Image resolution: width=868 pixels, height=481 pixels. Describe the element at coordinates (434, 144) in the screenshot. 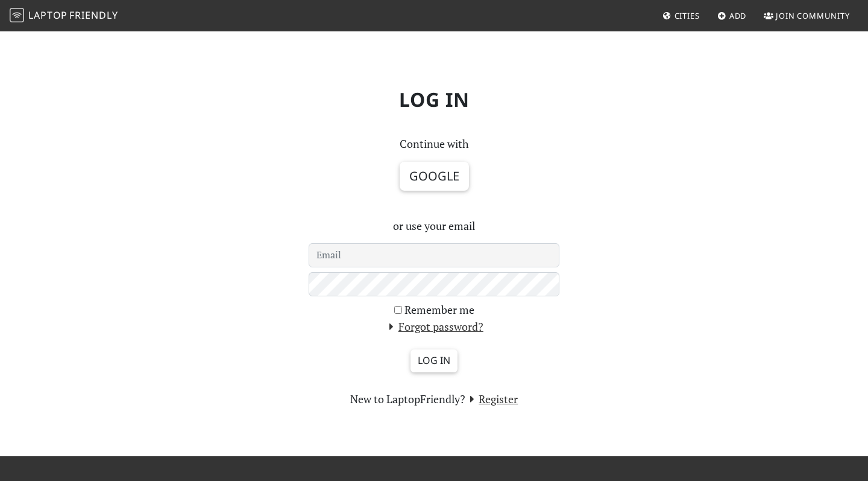

I see `p: Continue with` at that location.